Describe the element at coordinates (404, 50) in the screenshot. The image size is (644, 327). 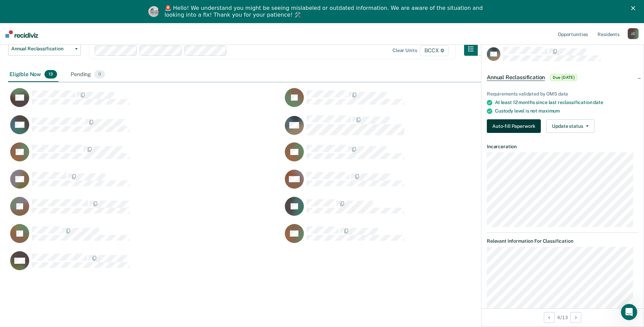
I see `div: Clear units` at that location.